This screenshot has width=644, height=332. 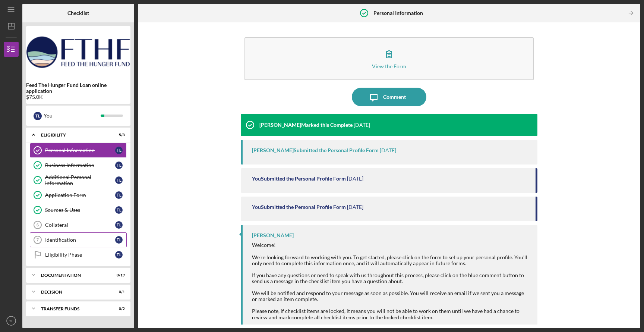 I want to click on div: Business Information, so click(x=80, y=165).